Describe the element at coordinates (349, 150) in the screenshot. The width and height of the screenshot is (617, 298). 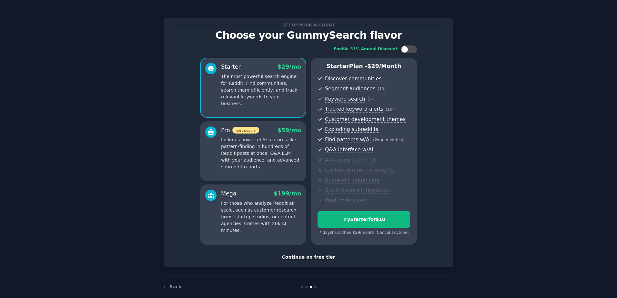
I see `span: Q&A interface w/AI` at that location.